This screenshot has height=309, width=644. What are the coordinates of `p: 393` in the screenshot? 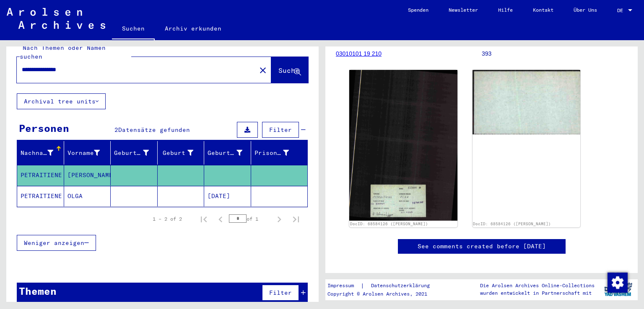 It's located at (554, 54).